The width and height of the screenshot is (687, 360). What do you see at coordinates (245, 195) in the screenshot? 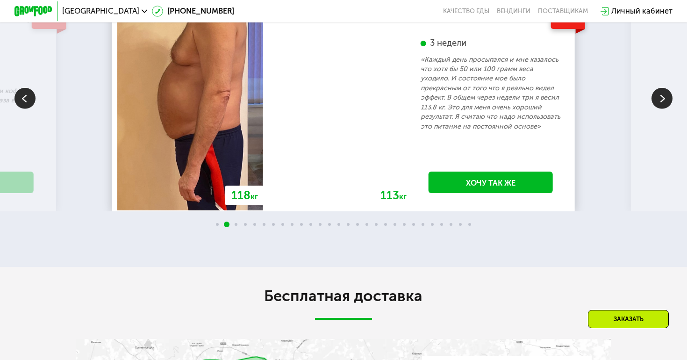
I see `div: 118` at bounding box center [245, 195].